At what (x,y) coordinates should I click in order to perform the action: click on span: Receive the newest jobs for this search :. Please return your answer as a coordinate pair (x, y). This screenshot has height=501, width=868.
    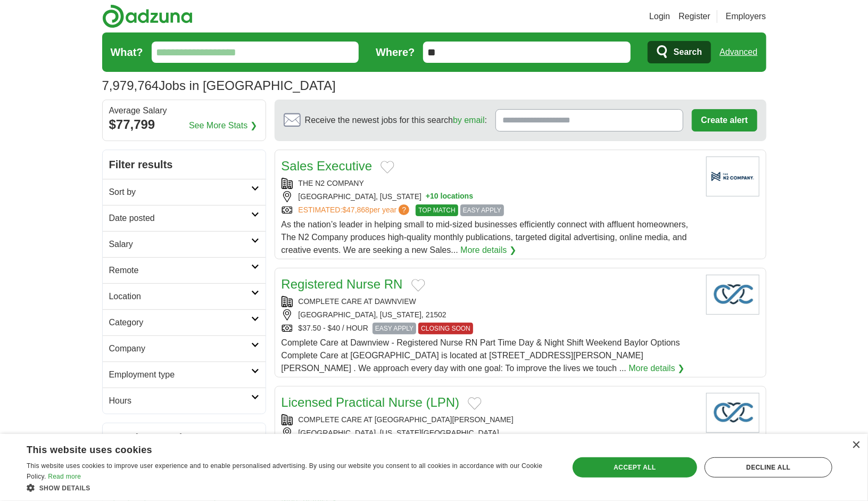
    Looking at the image, I should click on (396, 120).